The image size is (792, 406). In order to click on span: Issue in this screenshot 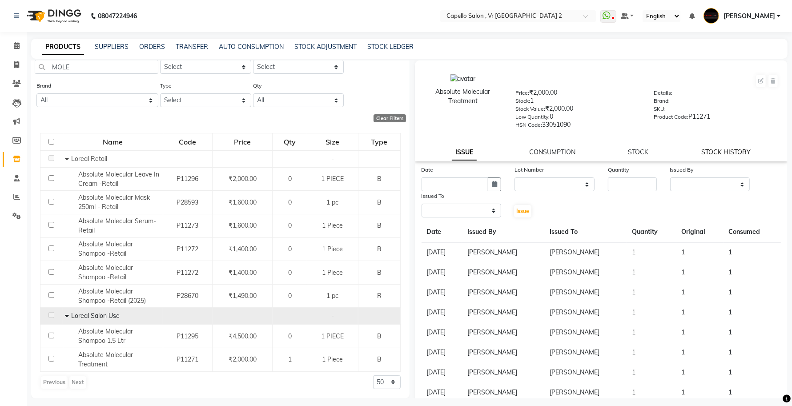, I will do `click(522, 211)`.